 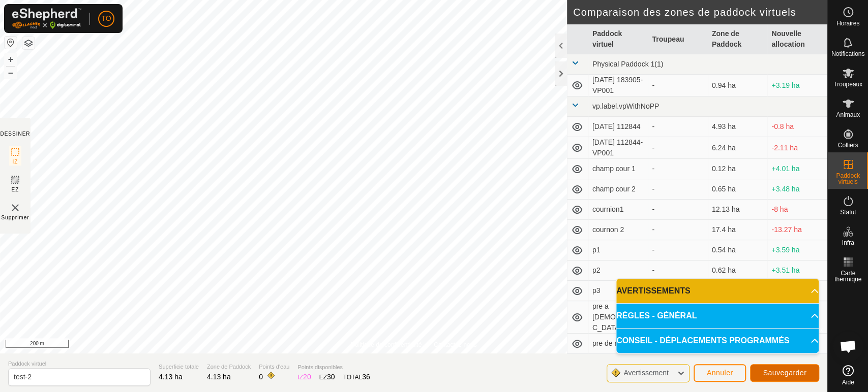 What do you see at coordinates (737, 39) in the screenshot?
I see `th: Zone de Paddock` at bounding box center [737, 39].